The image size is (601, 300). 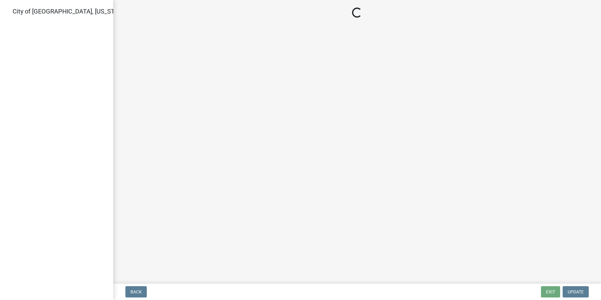 What do you see at coordinates (136, 292) in the screenshot?
I see `button: Back` at bounding box center [136, 292].